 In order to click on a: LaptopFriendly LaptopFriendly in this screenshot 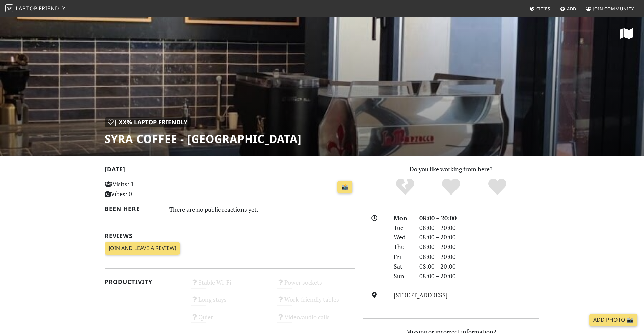, I will do `click(36, 8)`.